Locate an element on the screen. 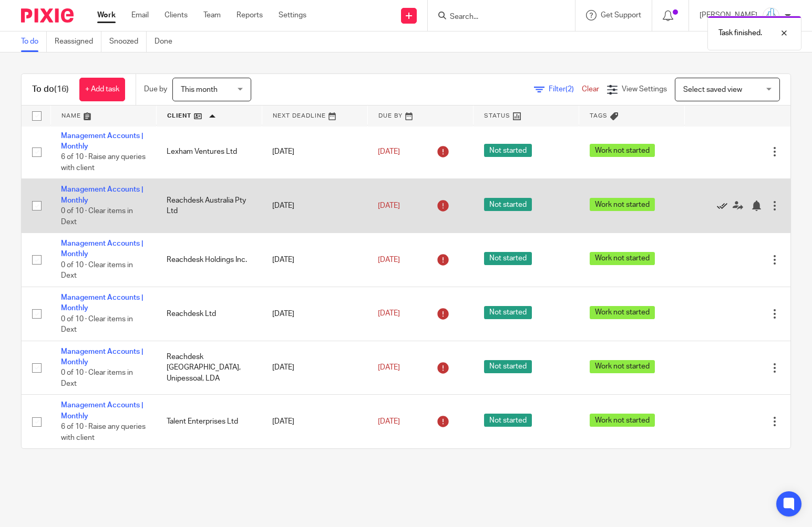 The width and height of the screenshot is (812, 527). span: View Settings is located at coordinates (644, 89).